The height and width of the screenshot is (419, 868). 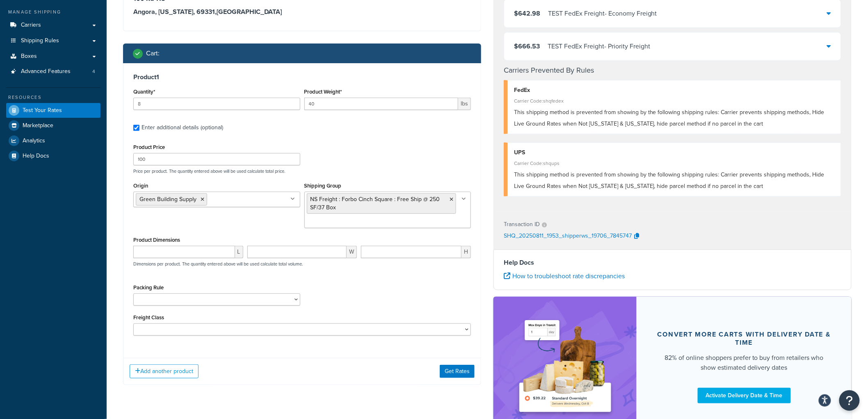 What do you see at coordinates (53, 71) in the screenshot?
I see `a: Advanced Features4` at bounding box center [53, 71].